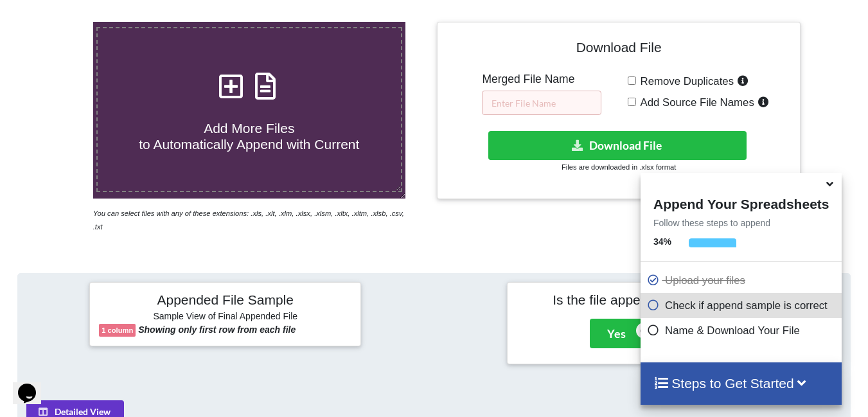 Image resolution: width=868 pixels, height=417 pixels. Describe the element at coordinates (249, 220) in the screenshot. I see `i: You can select files with any of these extensions: .xls, .xlt, .xlm, .xlsx, .xlsm, .xltx, .xltm, ...` at that location.